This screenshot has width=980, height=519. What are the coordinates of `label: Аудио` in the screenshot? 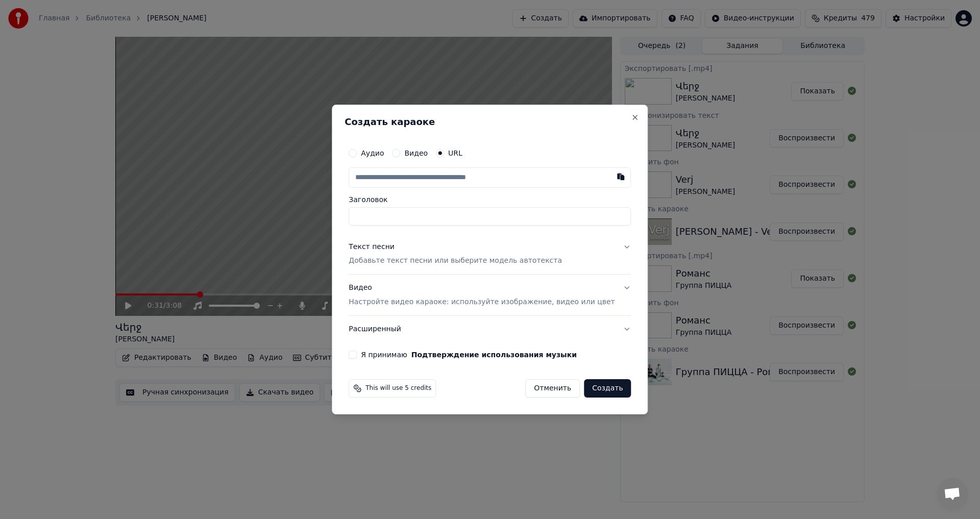 It's located at (372, 153).